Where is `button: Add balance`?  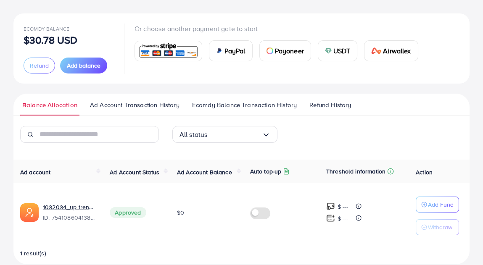 button: Add balance is located at coordinates (84, 66).